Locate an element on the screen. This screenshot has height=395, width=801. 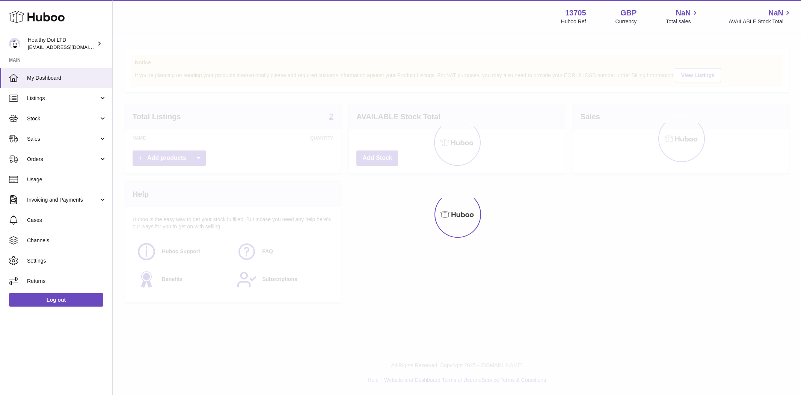
span: Invoicing and Payments is located at coordinates (63, 200).